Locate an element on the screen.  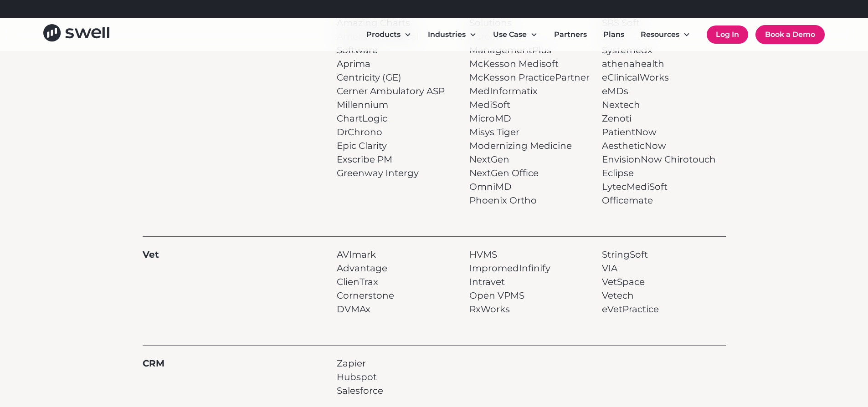
p: StringSoft VIA VetSpace Vetech eVetPractice is located at coordinates (630, 282).